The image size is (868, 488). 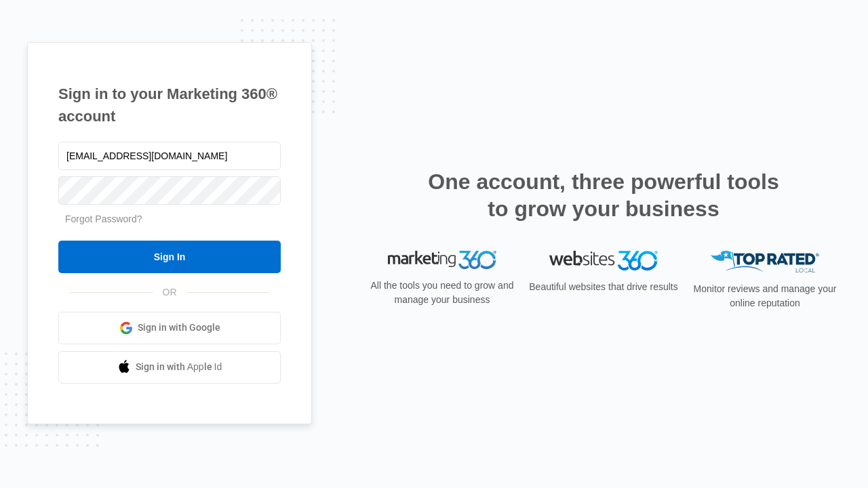 I want to click on img: Top Rated Local, so click(x=765, y=262).